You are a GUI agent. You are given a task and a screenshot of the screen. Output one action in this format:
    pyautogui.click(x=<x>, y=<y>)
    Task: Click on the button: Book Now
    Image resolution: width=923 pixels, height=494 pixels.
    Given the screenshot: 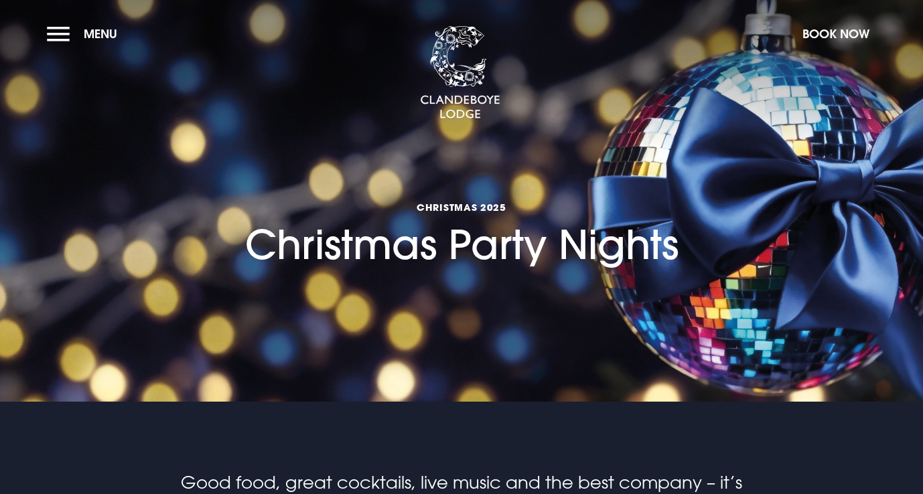 What is the action you would take?
    pyautogui.click(x=836, y=33)
    